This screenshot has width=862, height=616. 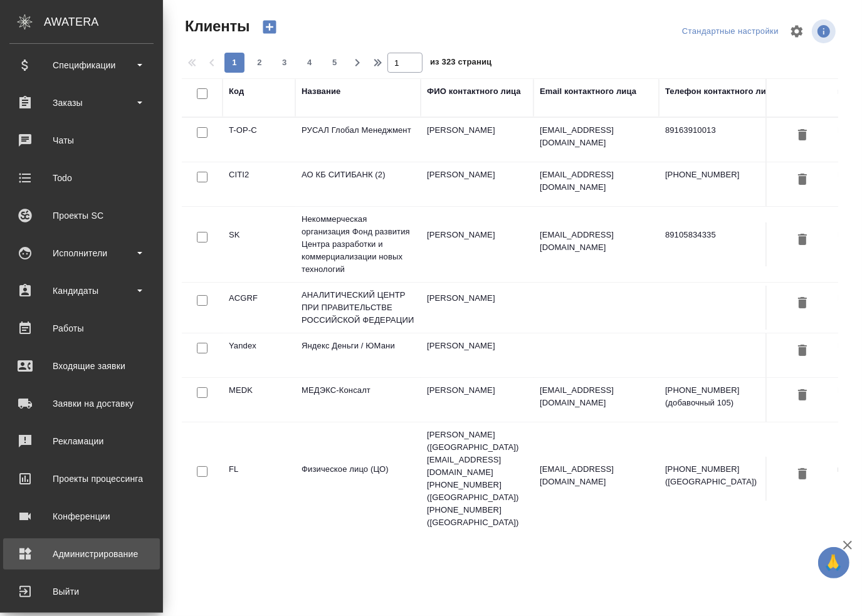 What do you see at coordinates (81, 216) in the screenshot?
I see `a: Проекты SC` at bounding box center [81, 216].